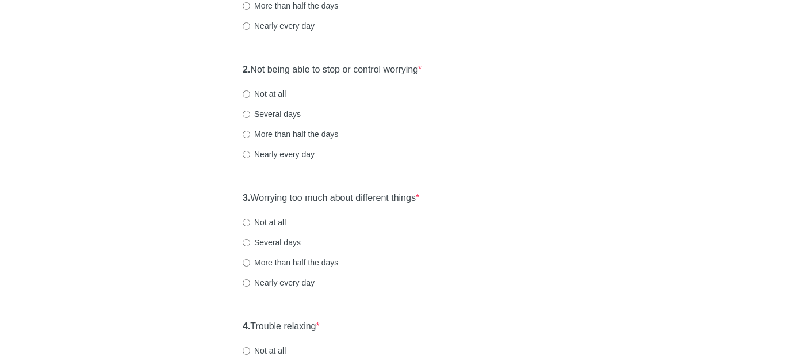  Describe the element at coordinates (281, 326) in the screenshot. I see `label: Trouble relaxing` at that location.